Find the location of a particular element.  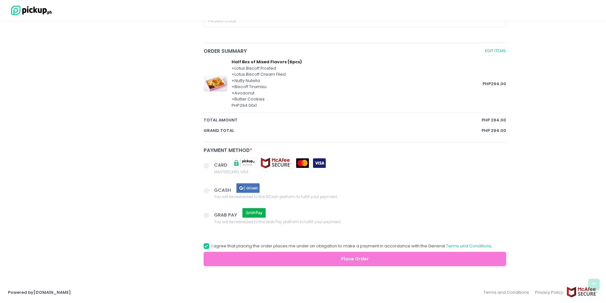

input: Promo Code is located at coordinates (355, 21).